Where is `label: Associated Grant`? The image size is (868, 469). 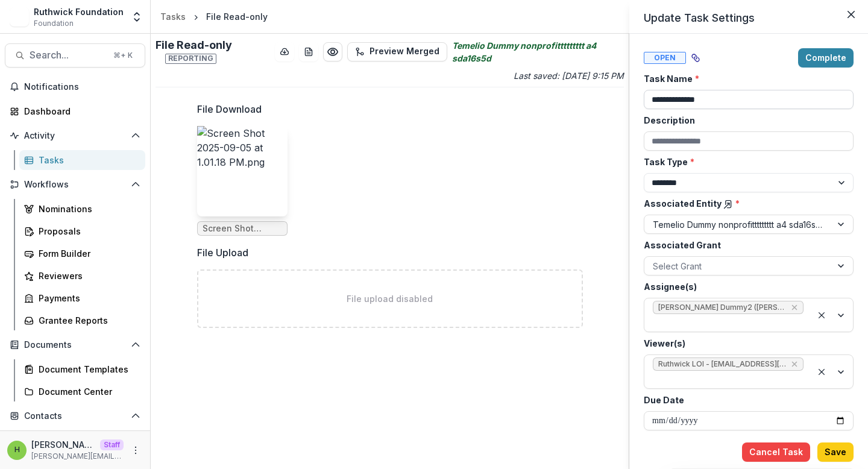
label: Associated Grant is located at coordinates (745, 245).